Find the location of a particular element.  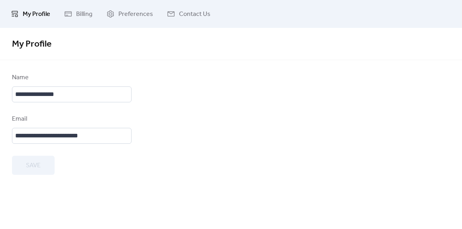

span: Preferences is located at coordinates (135, 14).